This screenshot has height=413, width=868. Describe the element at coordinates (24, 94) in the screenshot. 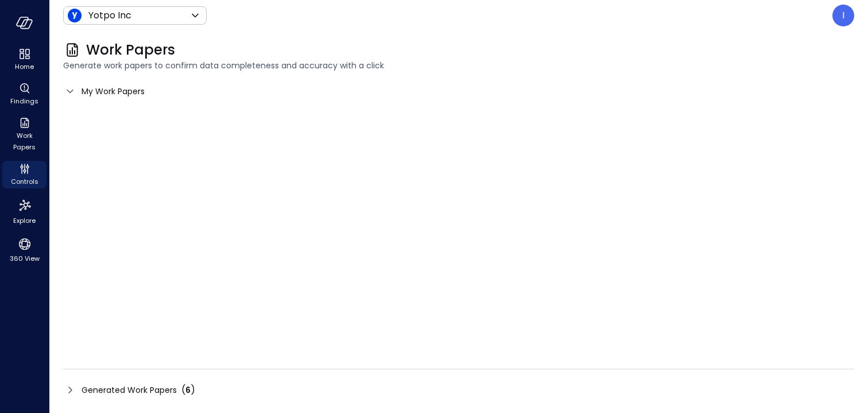

I see `div: Findings` at that location.